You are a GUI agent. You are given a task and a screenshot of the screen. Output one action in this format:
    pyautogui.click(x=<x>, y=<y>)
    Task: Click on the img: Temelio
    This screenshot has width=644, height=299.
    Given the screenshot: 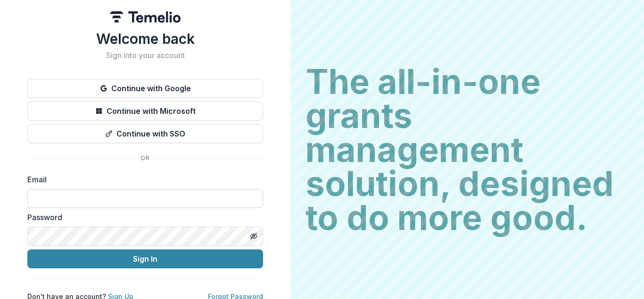 What is the action you would take?
    pyautogui.click(x=145, y=17)
    